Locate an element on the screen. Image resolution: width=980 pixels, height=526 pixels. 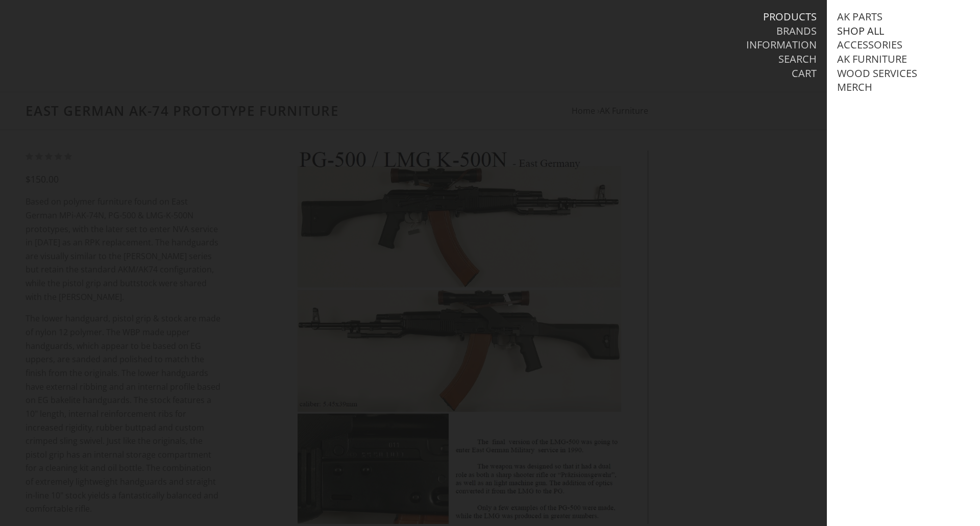
a: Cart is located at coordinates (804, 73).